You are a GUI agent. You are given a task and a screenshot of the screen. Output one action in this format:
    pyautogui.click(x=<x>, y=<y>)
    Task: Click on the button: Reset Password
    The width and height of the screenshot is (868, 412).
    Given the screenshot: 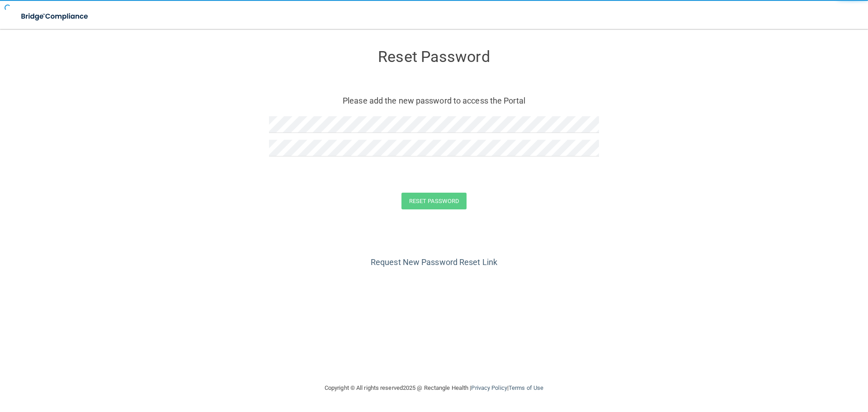 What is the action you would take?
    pyautogui.click(x=434, y=201)
    